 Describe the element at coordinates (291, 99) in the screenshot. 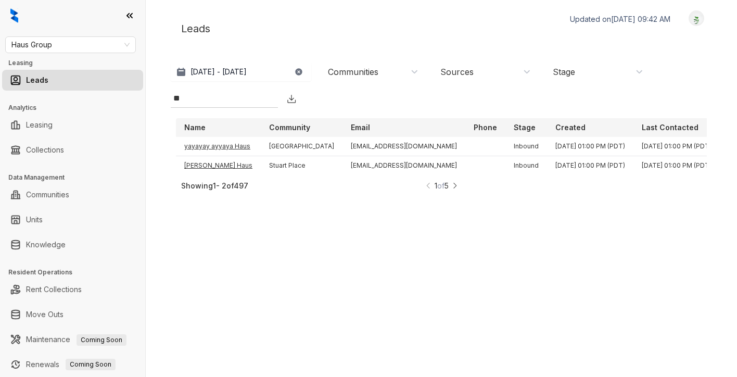

I see `img: Download` at that location.